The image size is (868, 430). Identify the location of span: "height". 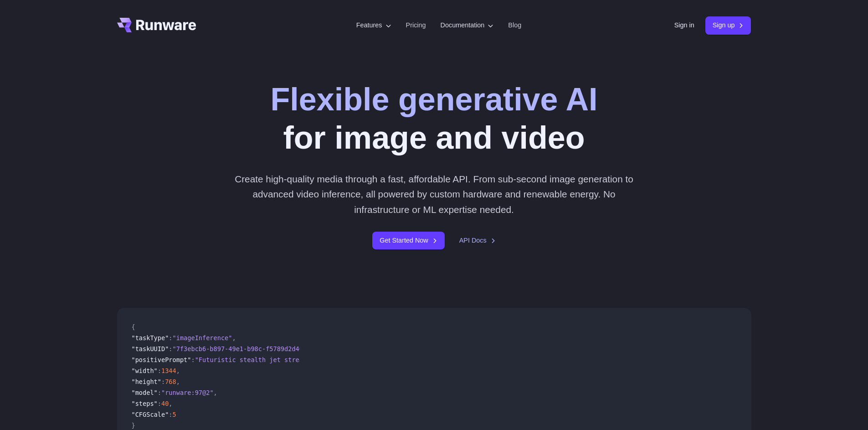
(146, 382).